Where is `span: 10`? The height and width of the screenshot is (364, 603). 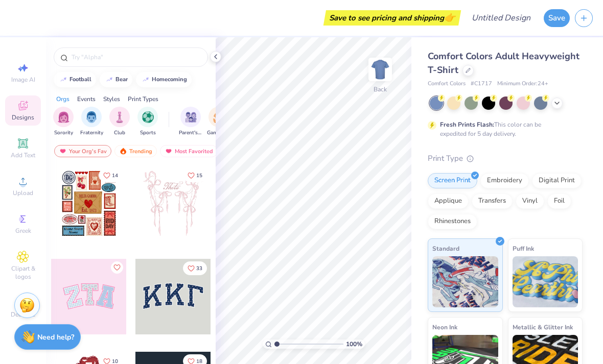
span: 10 is located at coordinates (115, 361).